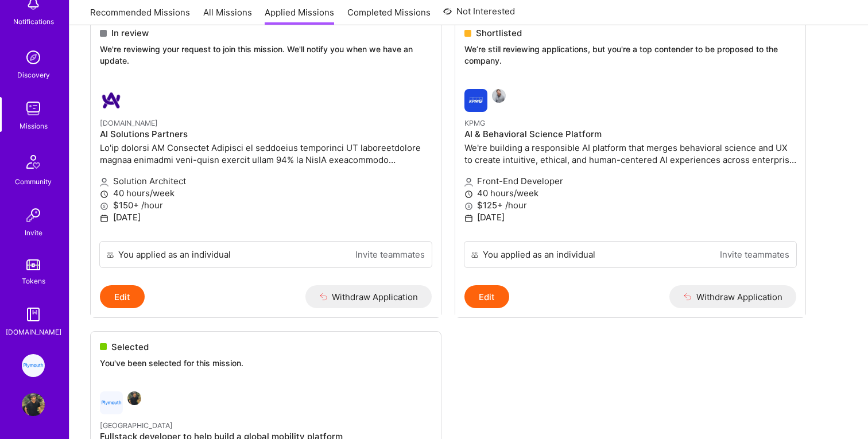 This screenshot has height=439, width=868. Describe the element at coordinates (111, 100) in the screenshot. I see `img: A.Team company logo` at that location.